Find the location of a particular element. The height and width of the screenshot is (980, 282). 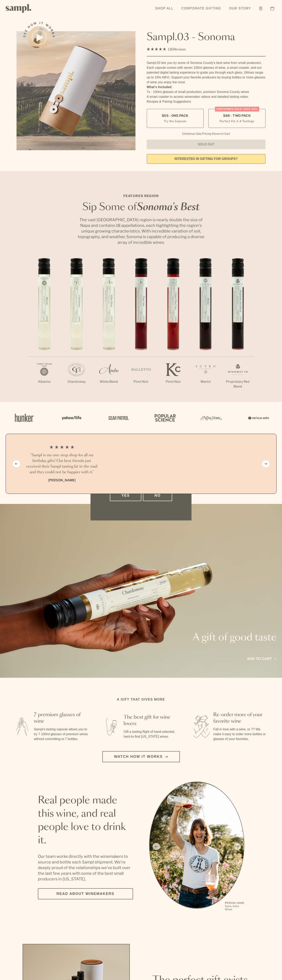

small: Try the Capsule is located at coordinates (175, 121).